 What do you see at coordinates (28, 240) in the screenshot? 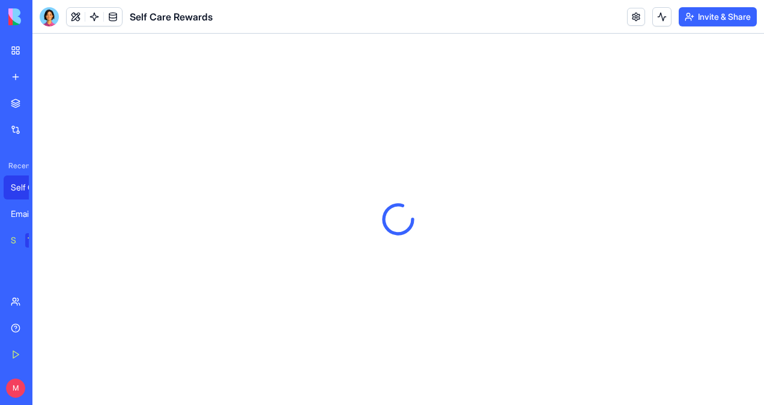
I see `a: Social Media Content GeneratorTRY` at bounding box center [28, 240].